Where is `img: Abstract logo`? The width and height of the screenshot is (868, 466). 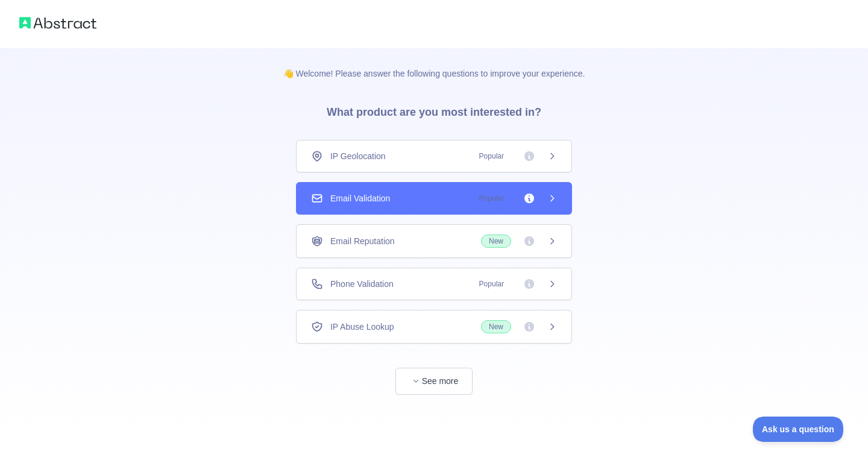
img: Abstract logo is located at coordinates (58, 23).